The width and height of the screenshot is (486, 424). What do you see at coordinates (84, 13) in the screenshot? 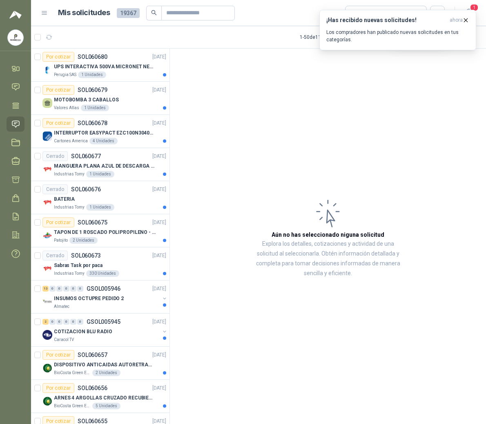
I see `h1: Mis solicitudes` at bounding box center [84, 13].